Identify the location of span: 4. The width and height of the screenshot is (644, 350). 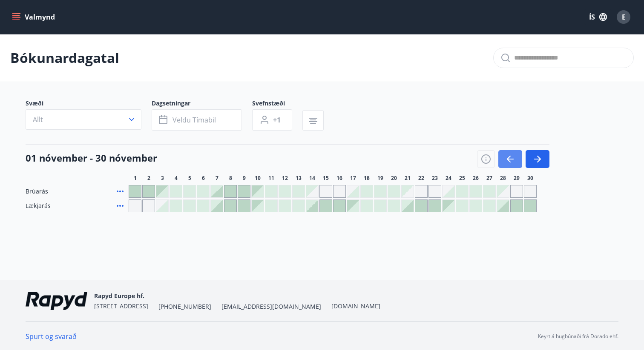
(176, 178).